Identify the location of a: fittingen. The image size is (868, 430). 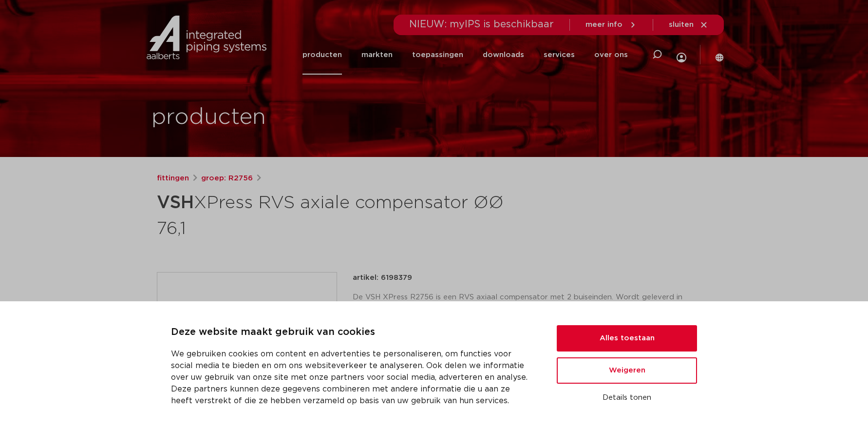
(173, 178).